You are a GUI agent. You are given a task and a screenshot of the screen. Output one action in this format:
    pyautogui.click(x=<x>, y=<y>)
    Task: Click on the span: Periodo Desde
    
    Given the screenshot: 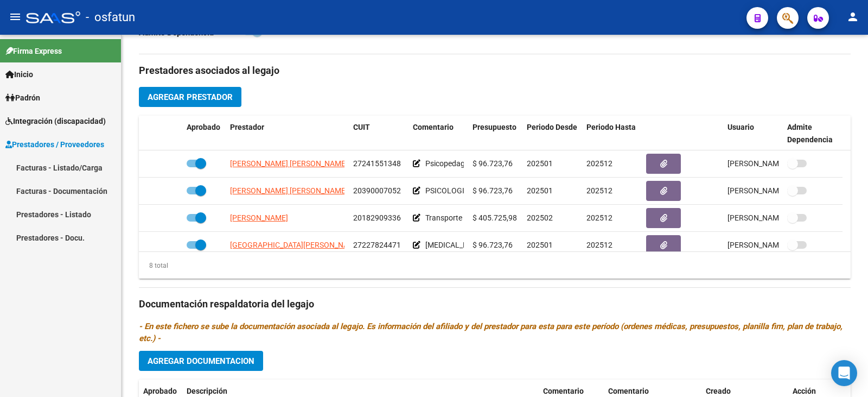 What is the action you would take?
    pyautogui.click(x=551, y=127)
    